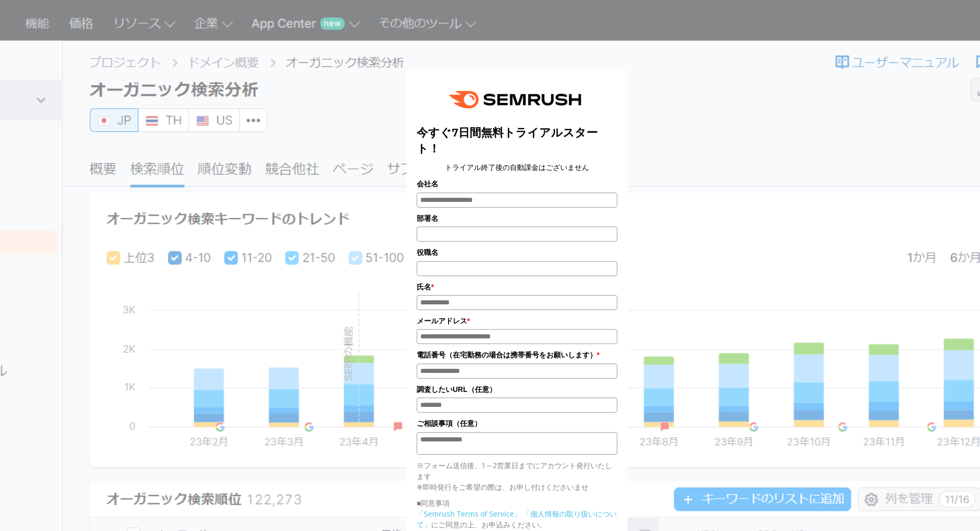 The width and height of the screenshot is (980, 531). What do you see at coordinates (517, 184) in the screenshot?
I see `label: 会社名` at bounding box center [517, 184].